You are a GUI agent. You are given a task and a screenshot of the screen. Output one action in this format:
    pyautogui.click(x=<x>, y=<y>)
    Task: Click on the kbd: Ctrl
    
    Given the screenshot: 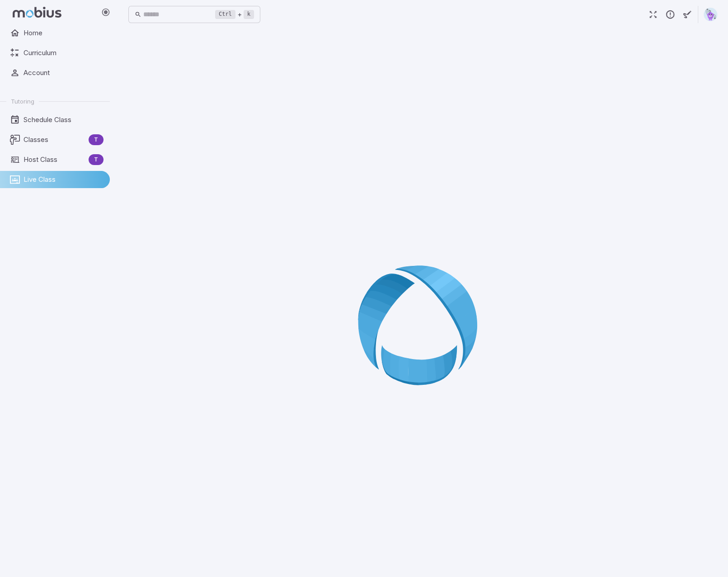 What is the action you would take?
    pyautogui.click(x=225, y=15)
    